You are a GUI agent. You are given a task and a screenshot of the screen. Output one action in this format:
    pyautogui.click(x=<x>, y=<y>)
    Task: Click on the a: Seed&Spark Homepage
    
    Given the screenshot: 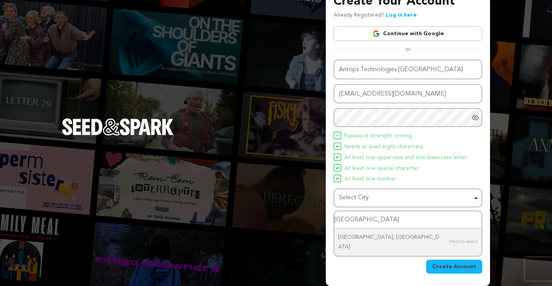 What is the action you would take?
    pyautogui.click(x=118, y=135)
    